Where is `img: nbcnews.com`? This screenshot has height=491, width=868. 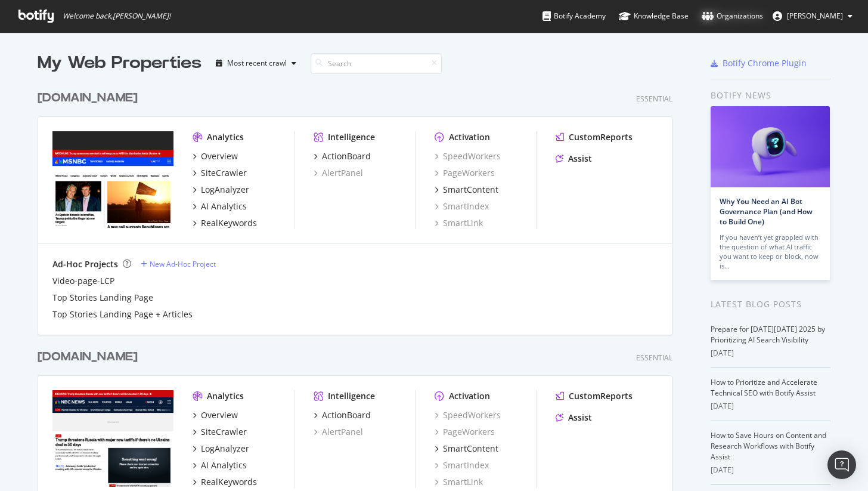
img: nbcnews.com is located at coordinates (113, 438).